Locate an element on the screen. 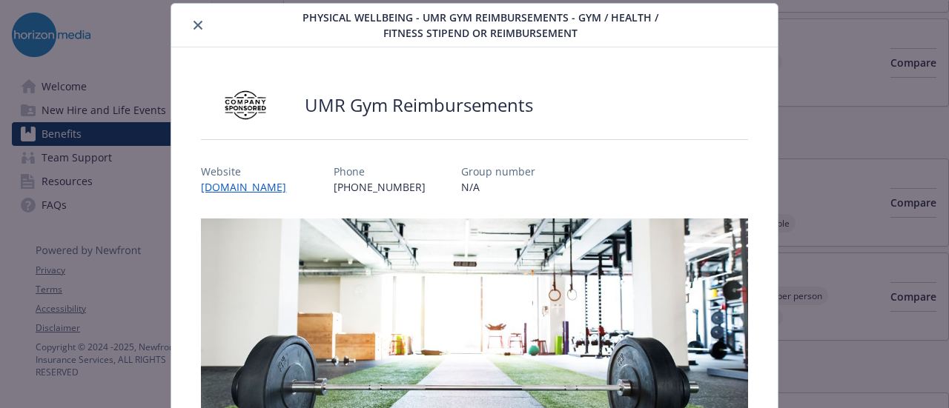  p: Group number is located at coordinates (498, 171).